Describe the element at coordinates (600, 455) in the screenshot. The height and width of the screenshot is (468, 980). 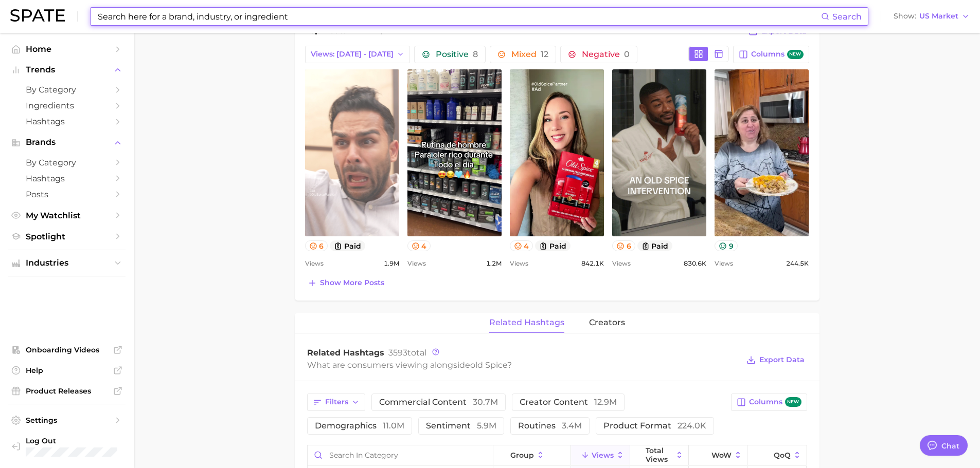
I see `button: Views` at that location.